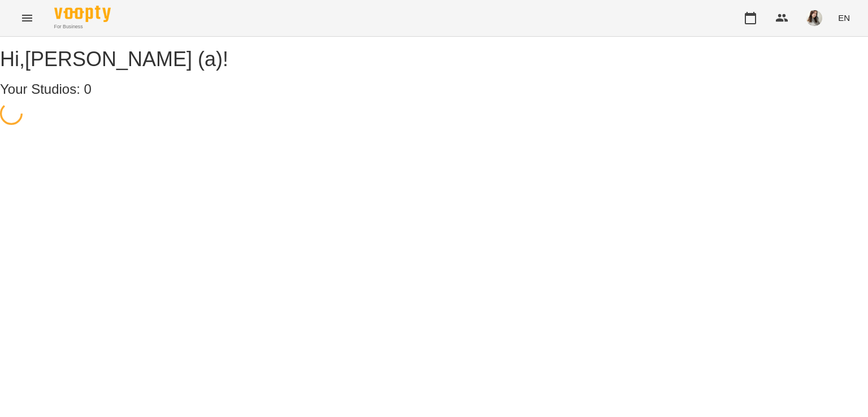  Describe the element at coordinates (83, 26) in the screenshot. I see `span: For Business` at that location.